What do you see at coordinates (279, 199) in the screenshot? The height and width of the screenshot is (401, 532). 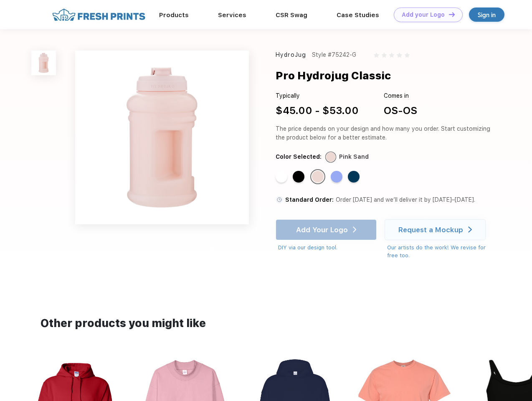 I see `img: standard order` at bounding box center [279, 199].